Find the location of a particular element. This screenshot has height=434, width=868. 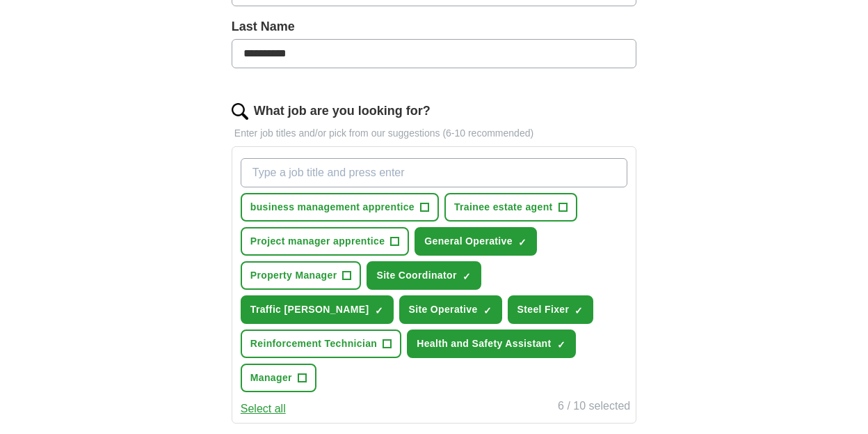

span: Property Manager is located at coordinates (293, 275).